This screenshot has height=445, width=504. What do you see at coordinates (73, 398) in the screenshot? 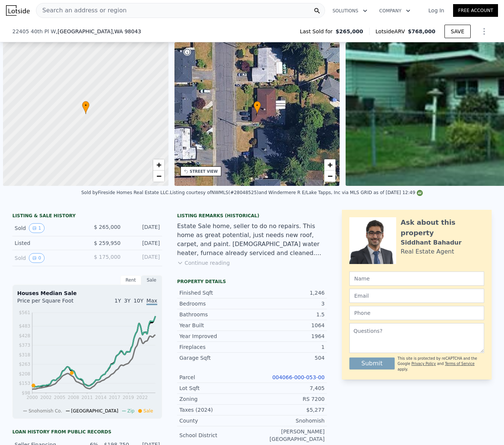
I see `tspan: 2008` at bounding box center [73, 398].